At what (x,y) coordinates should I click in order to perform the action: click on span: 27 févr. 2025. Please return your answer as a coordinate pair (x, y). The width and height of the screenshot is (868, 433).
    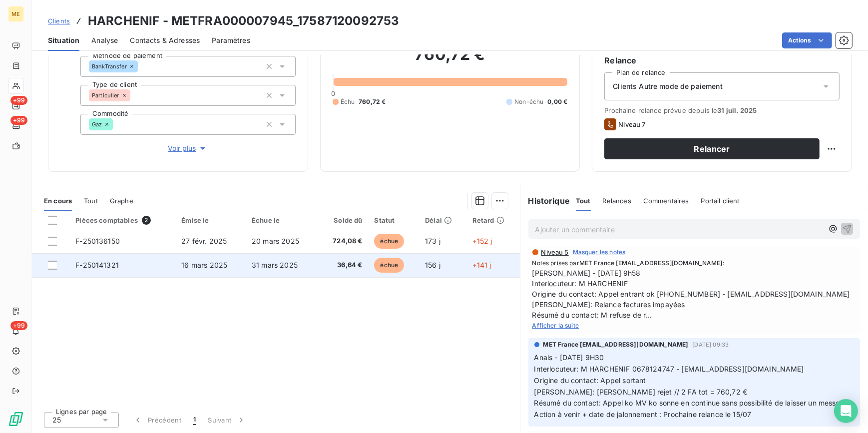
    Looking at the image, I should click on (204, 241).